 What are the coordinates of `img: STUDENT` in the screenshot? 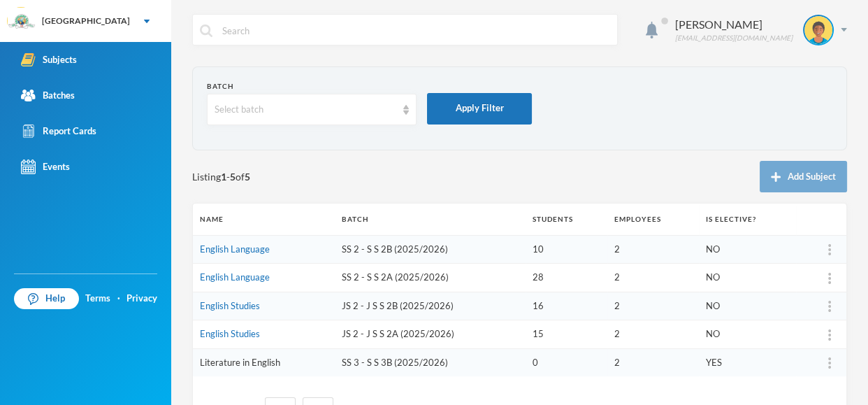 It's located at (818, 30).